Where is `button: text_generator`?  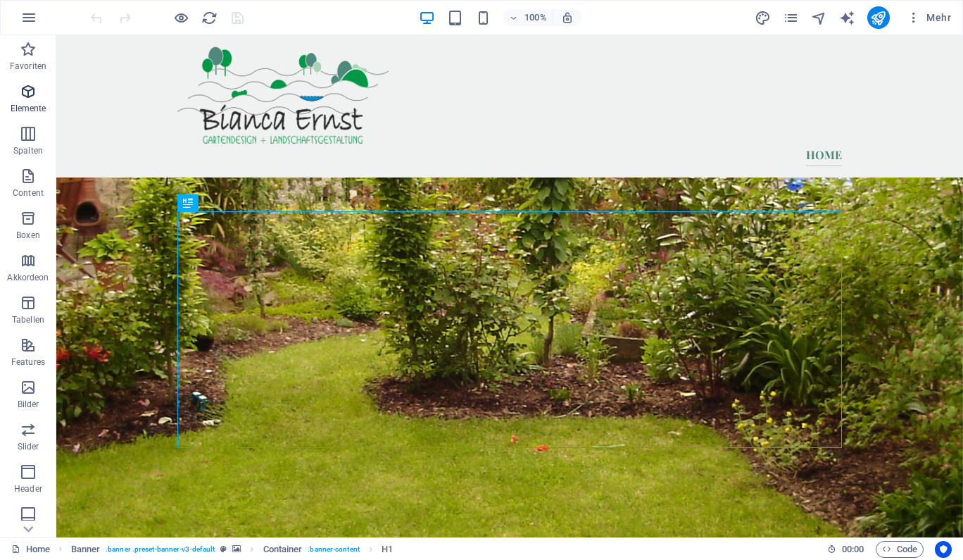 button: text_generator is located at coordinates (848, 18).